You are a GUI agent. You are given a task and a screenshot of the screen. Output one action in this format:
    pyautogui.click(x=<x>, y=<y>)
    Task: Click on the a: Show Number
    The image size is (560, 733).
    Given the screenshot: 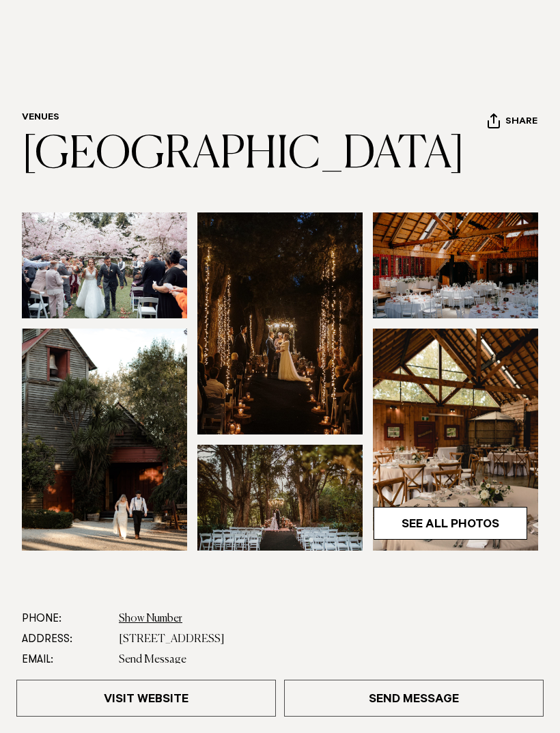 What is the action you would take?
    pyautogui.click(x=150, y=619)
    